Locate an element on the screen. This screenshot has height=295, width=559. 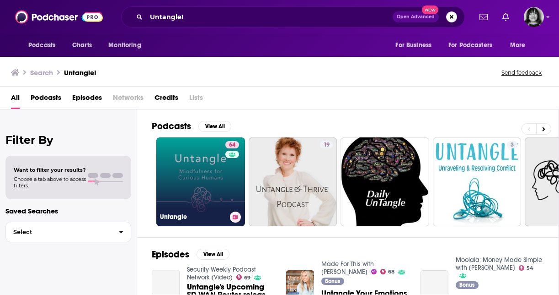
h3: Untangle! is located at coordinates (80, 72).